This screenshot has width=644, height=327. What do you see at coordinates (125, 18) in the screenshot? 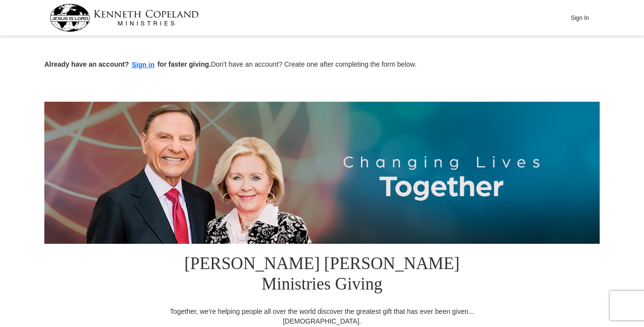
I see `img: kcm-header-logo.svg` at bounding box center [125, 18].